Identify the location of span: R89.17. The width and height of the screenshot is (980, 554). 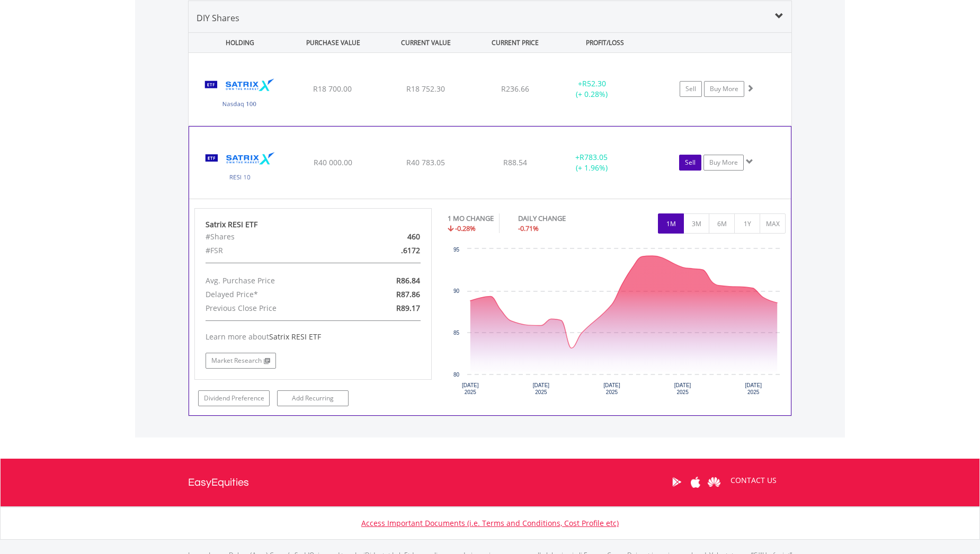
(408, 308).